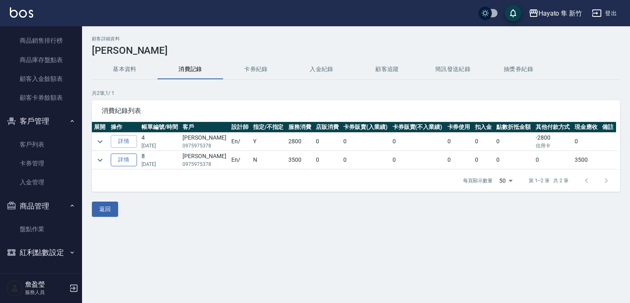 The height and width of the screenshot is (303, 630). What do you see at coordinates (15, 288) in the screenshot?
I see `img: Person` at bounding box center [15, 288].